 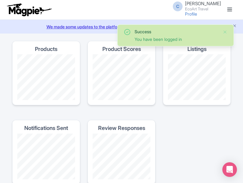 I want to click on div: Success, so click(x=176, y=31).